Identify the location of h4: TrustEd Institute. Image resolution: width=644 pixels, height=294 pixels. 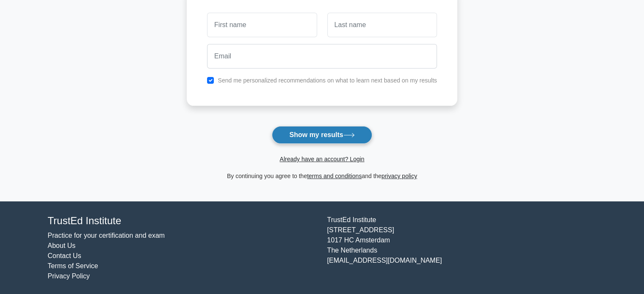
(182, 221).